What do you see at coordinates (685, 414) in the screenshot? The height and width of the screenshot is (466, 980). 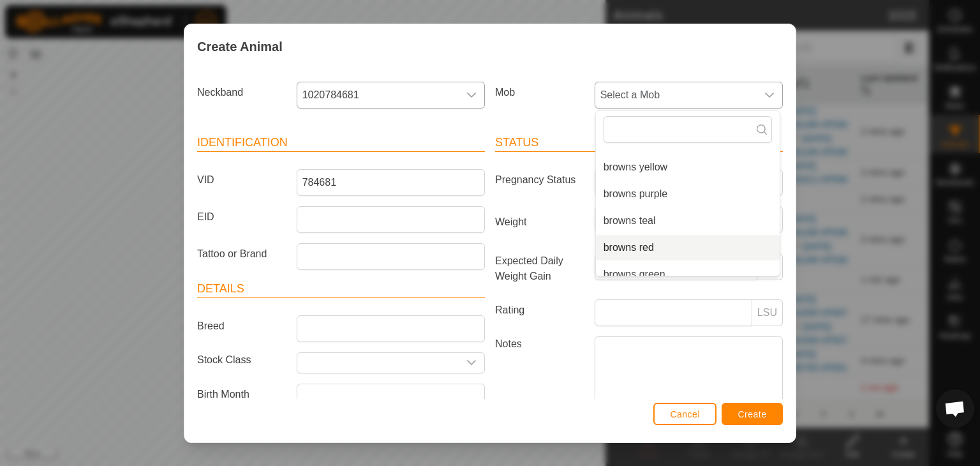 I see `span: Cancel` at bounding box center [685, 414].